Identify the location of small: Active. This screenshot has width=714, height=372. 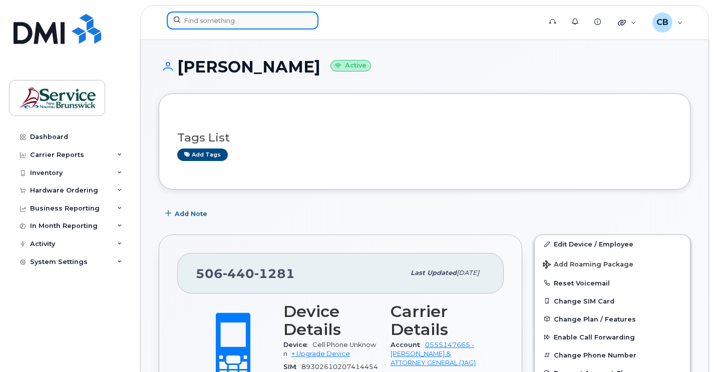
(350, 66).